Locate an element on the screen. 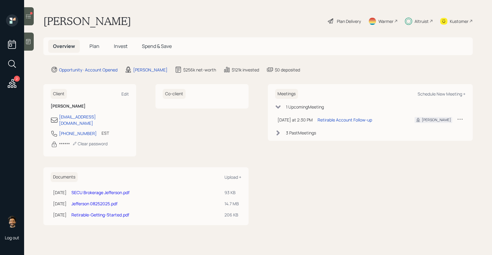 Image resolution: width=492 pixels, height=255 pixels. div: Upload + is located at coordinates (233, 177).